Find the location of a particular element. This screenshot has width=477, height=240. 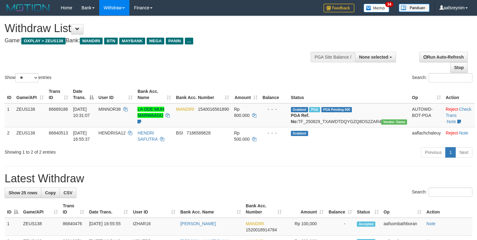

th: ID: activate to sort column descending is located at coordinates (13, 209).